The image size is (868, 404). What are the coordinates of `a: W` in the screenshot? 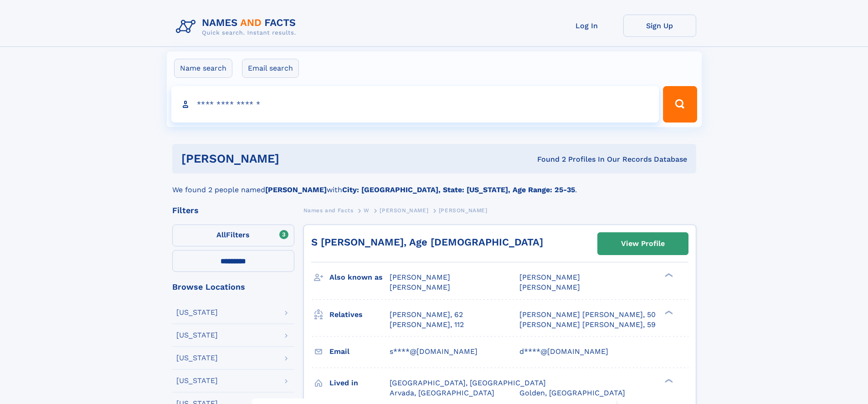 It's located at (366, 210).